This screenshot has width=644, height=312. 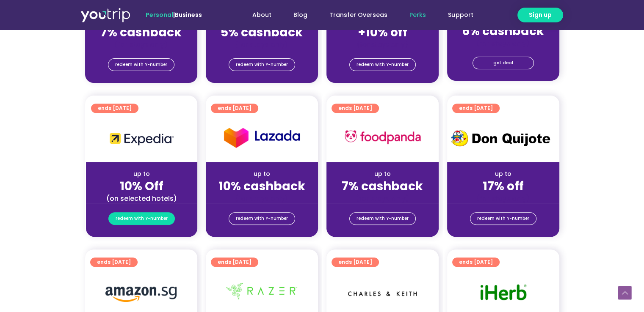 I want to click on strong: 10% Off, so click(x=141, y=186).